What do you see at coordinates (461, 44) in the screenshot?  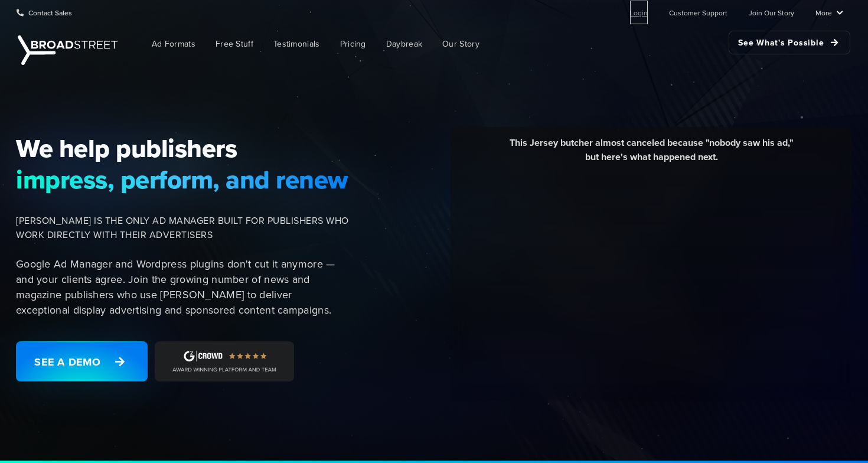 I see `a: Our Story` at bounding box center [461, 44].